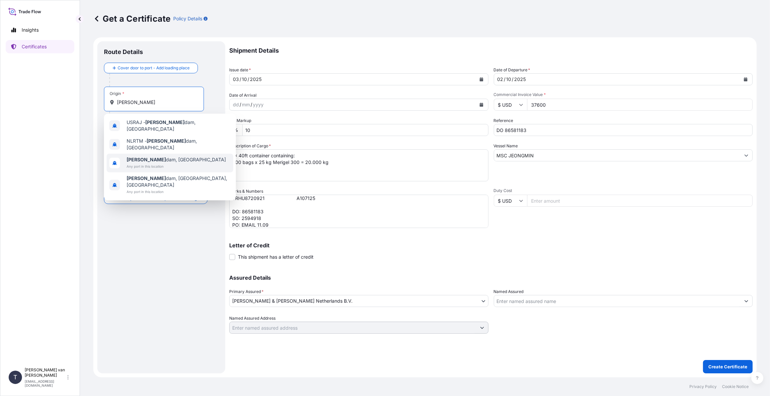  What do you see at coordinates (618, 301) in the screenshot?
I see `input: Assured Name` at bounding box center [618, 301].